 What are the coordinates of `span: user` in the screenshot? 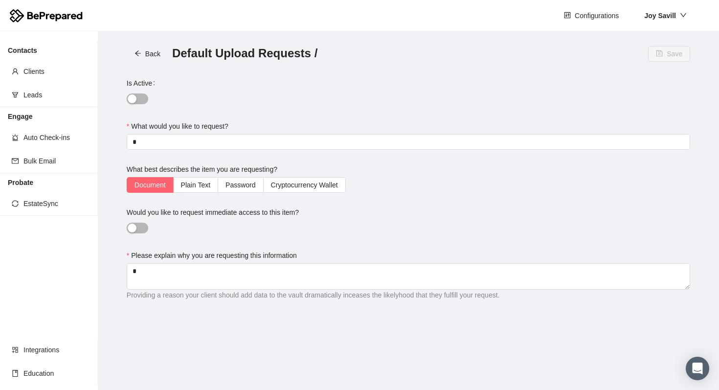 It's located at (15, 71).